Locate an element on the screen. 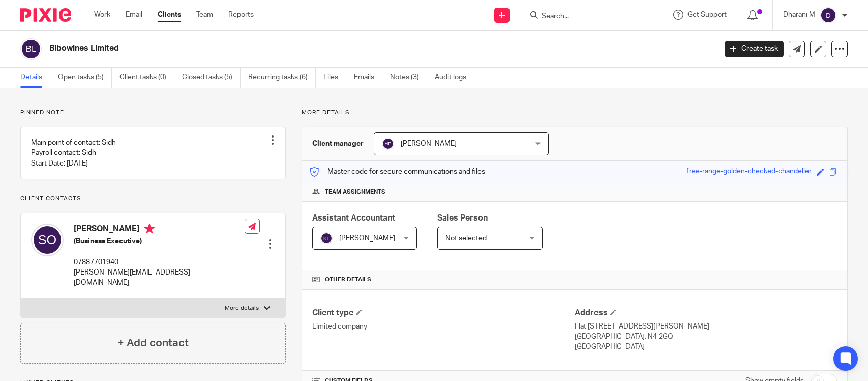  img: Pixie is located at coordinates (46, 15).